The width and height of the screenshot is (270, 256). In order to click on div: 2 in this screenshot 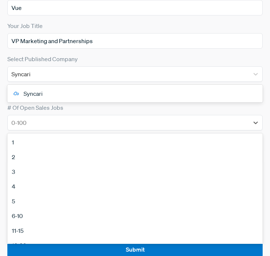, I will do `click(135, 157)`.